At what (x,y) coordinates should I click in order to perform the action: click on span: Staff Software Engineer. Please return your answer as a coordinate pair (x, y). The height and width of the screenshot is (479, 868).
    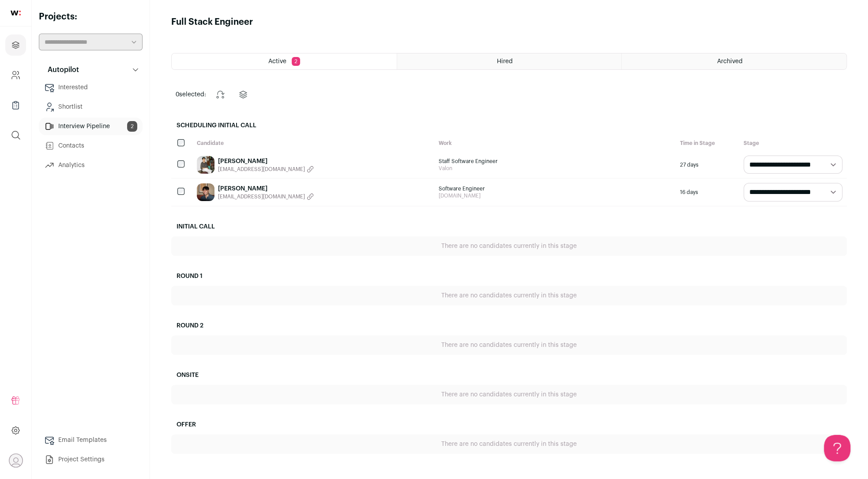
    Looking at the image, I should click on (555, 161).